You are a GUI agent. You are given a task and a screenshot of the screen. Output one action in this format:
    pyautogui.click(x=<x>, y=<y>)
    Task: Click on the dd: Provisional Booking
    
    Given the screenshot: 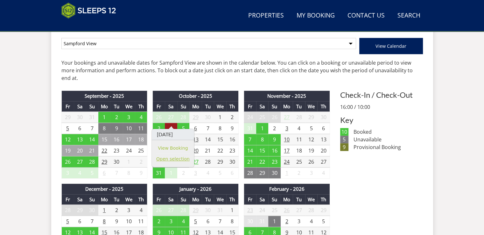 What is the action you would take?
    pyautogui.click(x=386, y=147)
    